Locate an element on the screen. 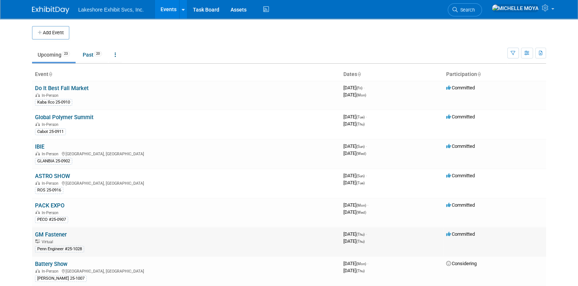 The image size is (578, 286). a: Sort by Participation Type is located at coordinates (479, 74).